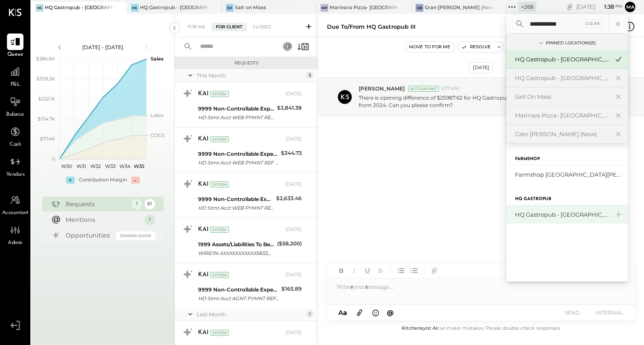 The image size is (644, 345). I want to click on text: W35, so click(139, 166).